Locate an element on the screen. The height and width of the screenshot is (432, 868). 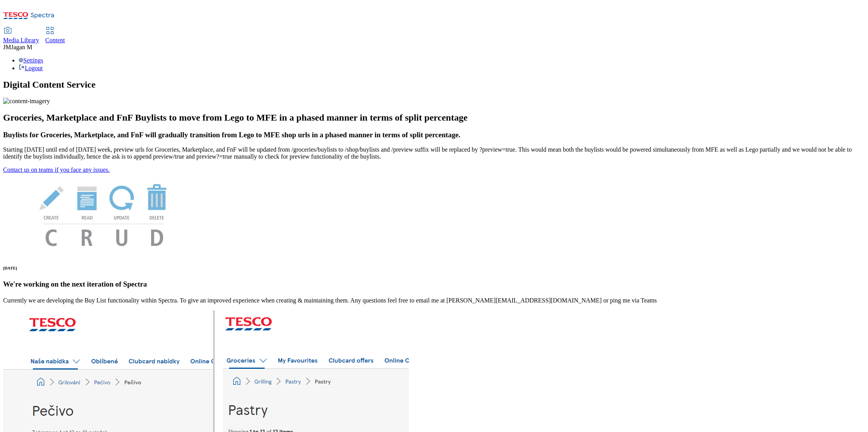
img: News Image is located at coordinates (104, 214).